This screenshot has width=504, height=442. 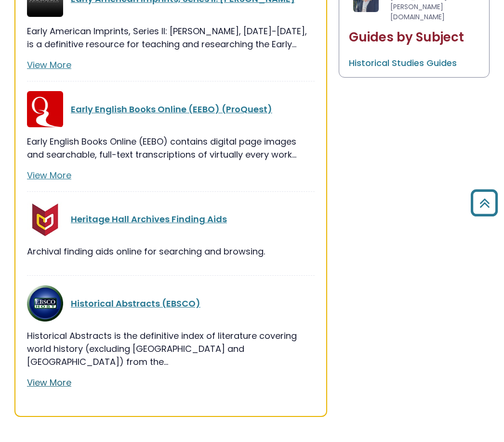 I want to click on p: Historical Abstracts is the definitive index of literature covering world history (excluding [GEO..., so click(x=171, y=348).